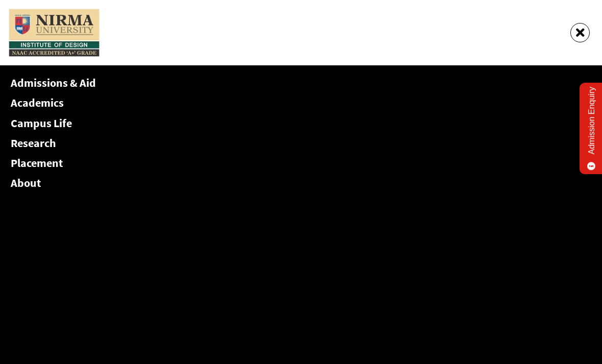  I want to click on a: Campus Life, so click(41, 123).